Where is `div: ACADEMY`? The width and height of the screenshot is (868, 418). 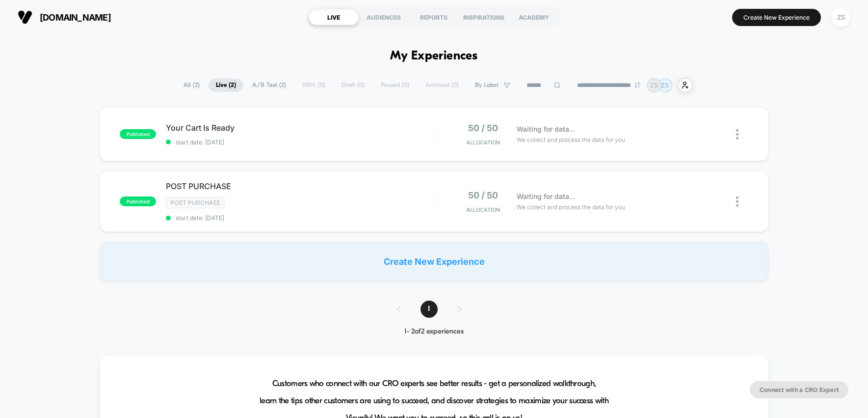
div: ACADEMY is located at coordinates (534, 17).